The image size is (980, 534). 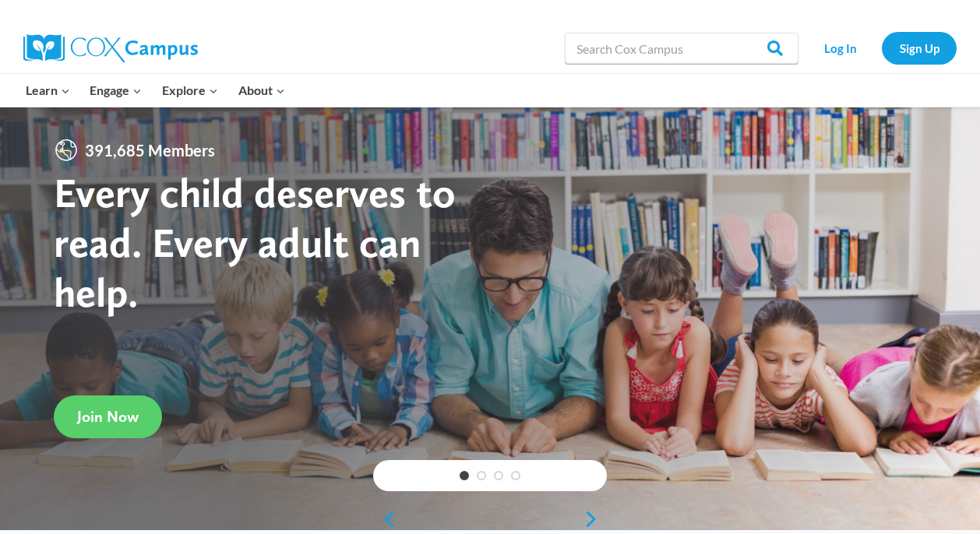 I want to click on strong: Every child deserves to read. Every adult can help., so click(x=255, y=242).